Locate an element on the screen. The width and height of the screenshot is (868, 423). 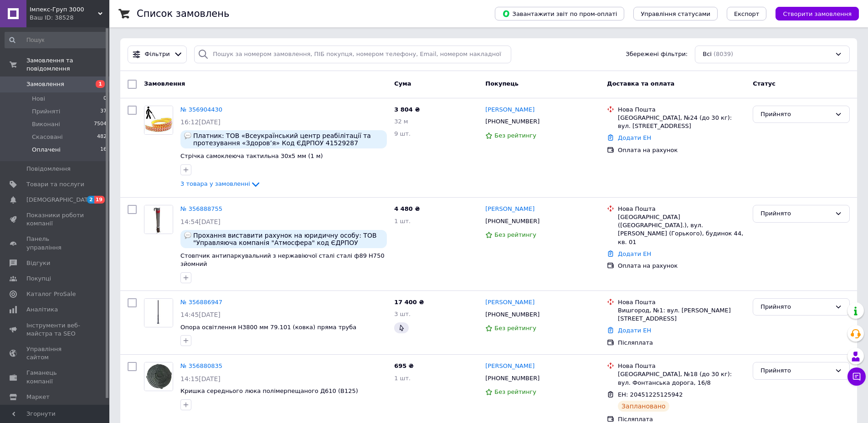
a: № 356886947 is located at coordinates (201, 302).